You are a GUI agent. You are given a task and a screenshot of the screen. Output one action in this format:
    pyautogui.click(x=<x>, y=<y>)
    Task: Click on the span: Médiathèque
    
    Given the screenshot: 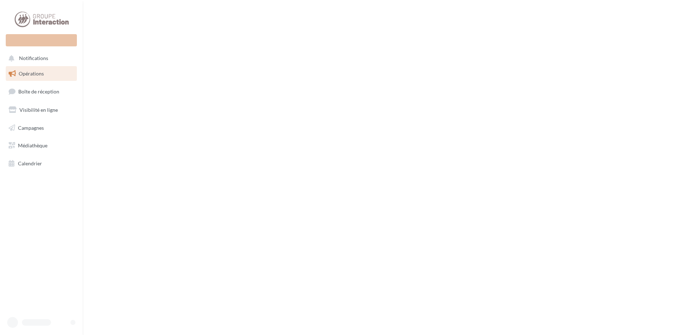 What is the action you would take?
    pyautogui.click(x=33, y=145)
    